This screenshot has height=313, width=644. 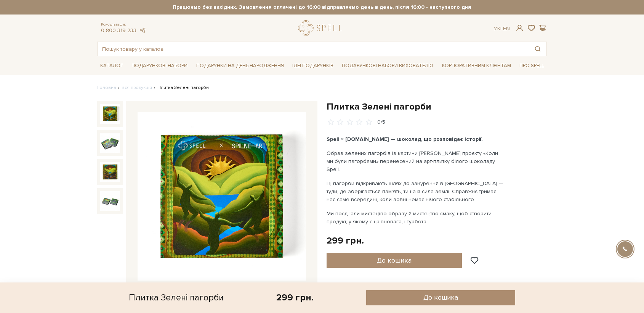 What do you see at coordinates (507, 28) in the screenshot?
I see `a: En` at bounding box center [507, 28].